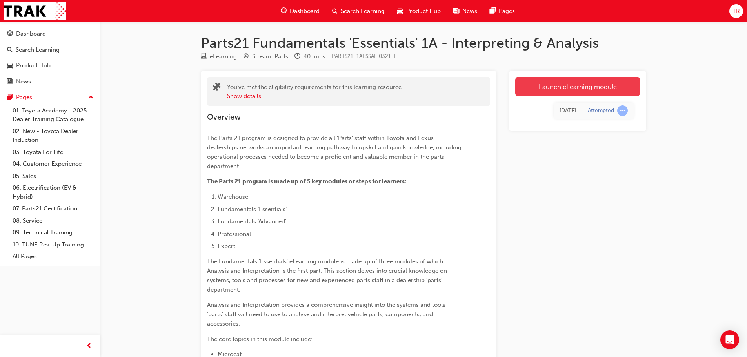  What do you see at coordinates (366, 56) in the screenshot?
I see `span: Learning resource code` at bounding box center [366, 56].